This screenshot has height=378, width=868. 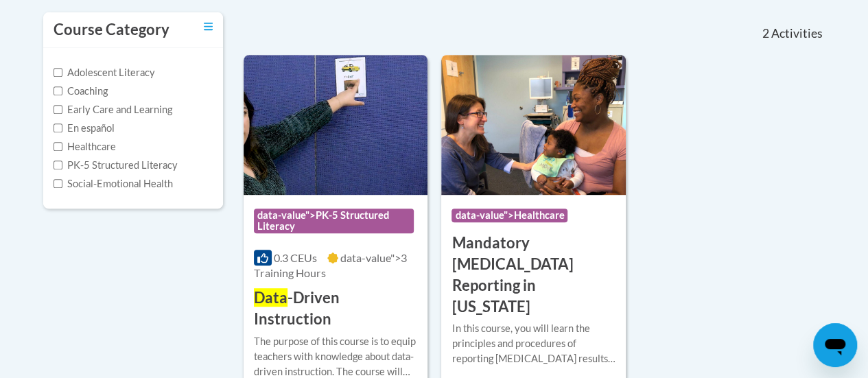 What do you see at coordinates (510, 215) in the screenshot?
I see `span: data-value">Healthcare` at bounding box center [510, 215].